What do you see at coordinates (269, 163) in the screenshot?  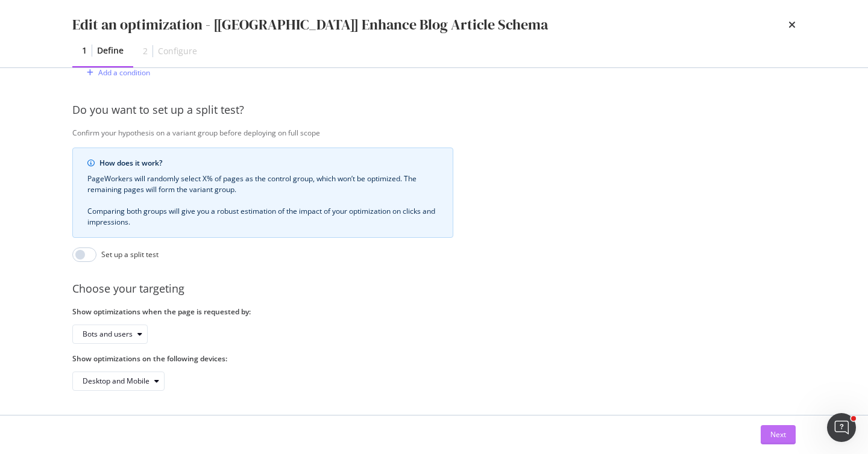 I see `div: How does it work?` at bounding box center [269, 163].